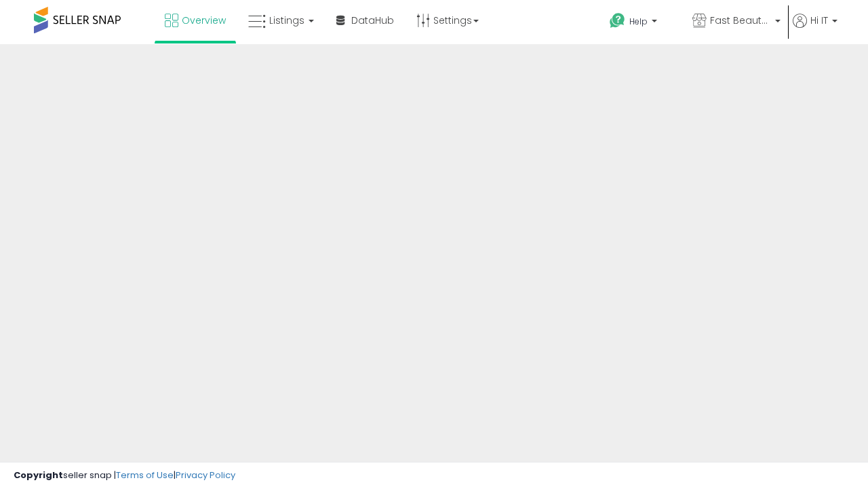 The height and width of the screenshot is (489, 868). What do you see at coordinates (639, 21) in the screenshot?
I see `span: Help` at bounding box center [639, 21].